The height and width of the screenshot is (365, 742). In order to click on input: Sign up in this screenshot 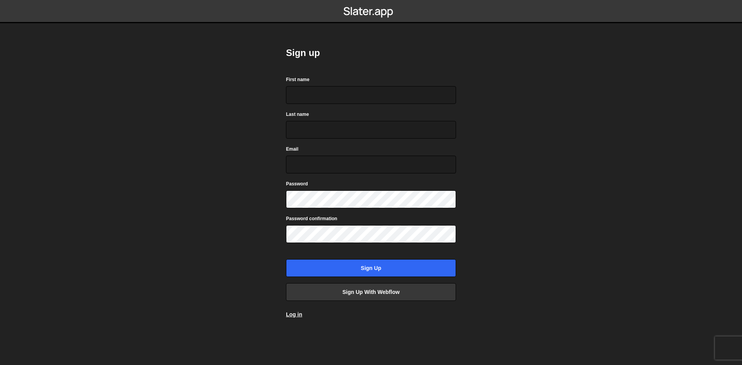, I will do `click(371, 268)`.